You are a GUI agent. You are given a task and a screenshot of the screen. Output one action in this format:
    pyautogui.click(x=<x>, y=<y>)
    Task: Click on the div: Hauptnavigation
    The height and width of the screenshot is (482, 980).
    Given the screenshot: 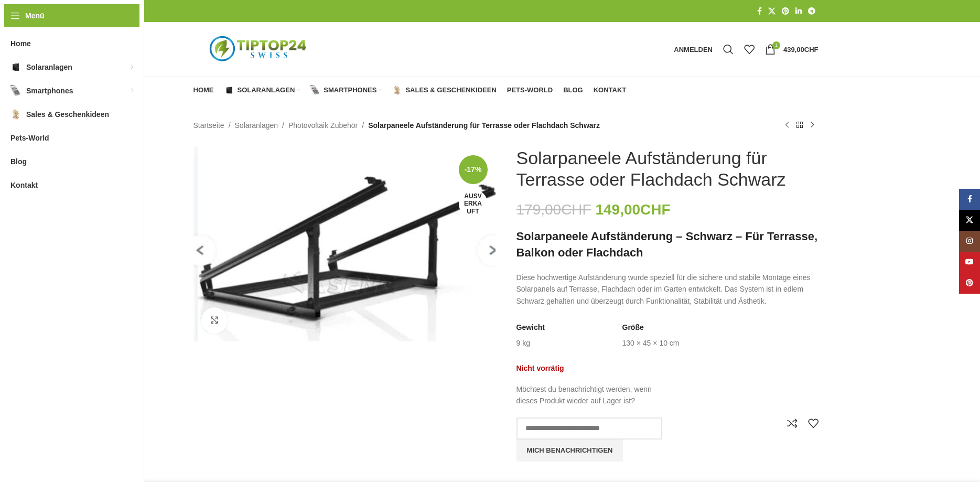 What is the action you would take?
    pyautogui.click(x=410, y=90)
    